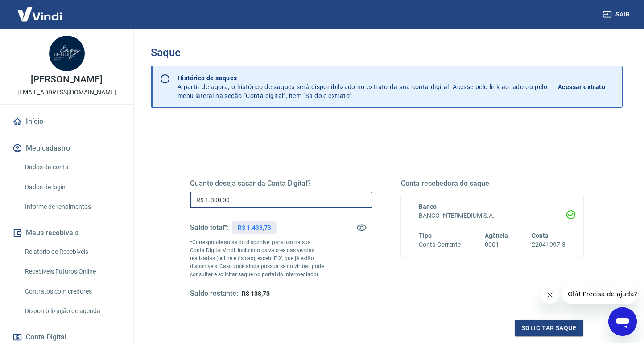 The height and width of the screenshot is (343, 644). Describe the element at coordinates (362, 78) in the screenshot. I see `p: Histórico de saques` at that location.